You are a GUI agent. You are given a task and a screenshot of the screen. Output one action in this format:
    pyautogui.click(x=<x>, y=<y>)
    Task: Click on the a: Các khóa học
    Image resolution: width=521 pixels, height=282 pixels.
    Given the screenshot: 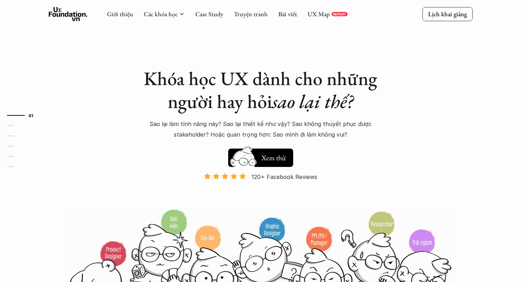 What is the action you would take?
    pyautogui.click(x=161, y=14)
    